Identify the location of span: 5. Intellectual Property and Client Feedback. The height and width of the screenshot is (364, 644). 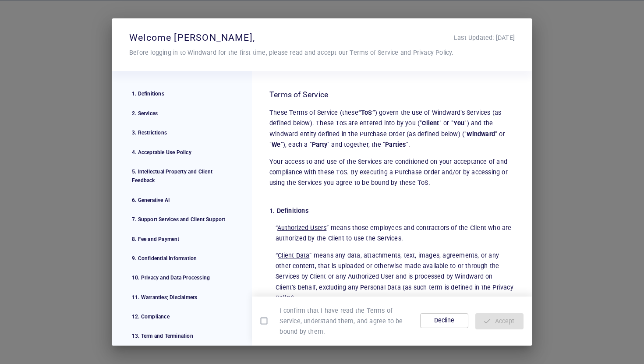
(182, 176).